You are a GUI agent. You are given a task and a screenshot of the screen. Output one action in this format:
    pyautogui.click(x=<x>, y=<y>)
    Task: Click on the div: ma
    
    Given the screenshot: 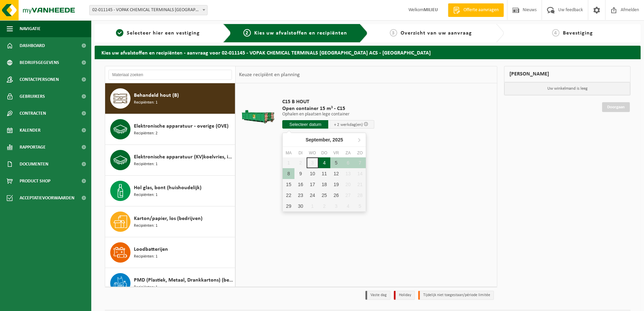 What is the action you would take?
    pyautogui.click(x=288, y=153)
    